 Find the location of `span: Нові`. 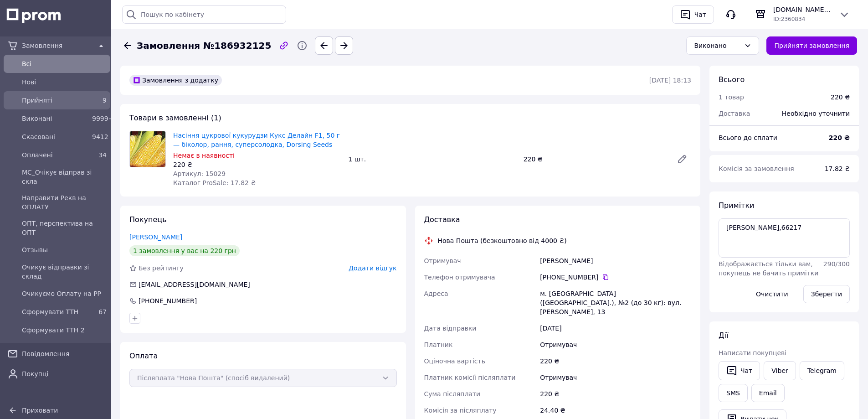

span: Нові is located at coordinates (64, 82).